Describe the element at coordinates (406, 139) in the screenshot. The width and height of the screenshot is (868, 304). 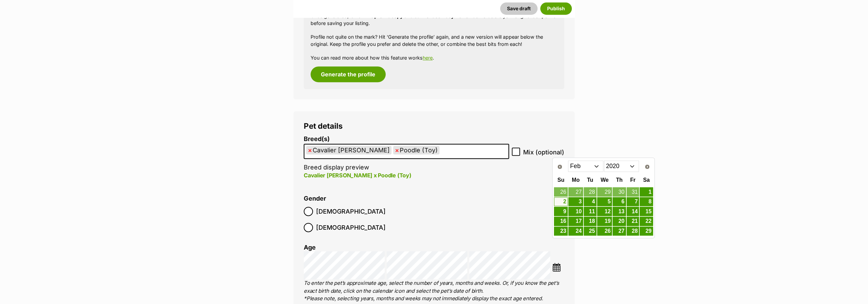
I see `label: Breed(s)` at that location.